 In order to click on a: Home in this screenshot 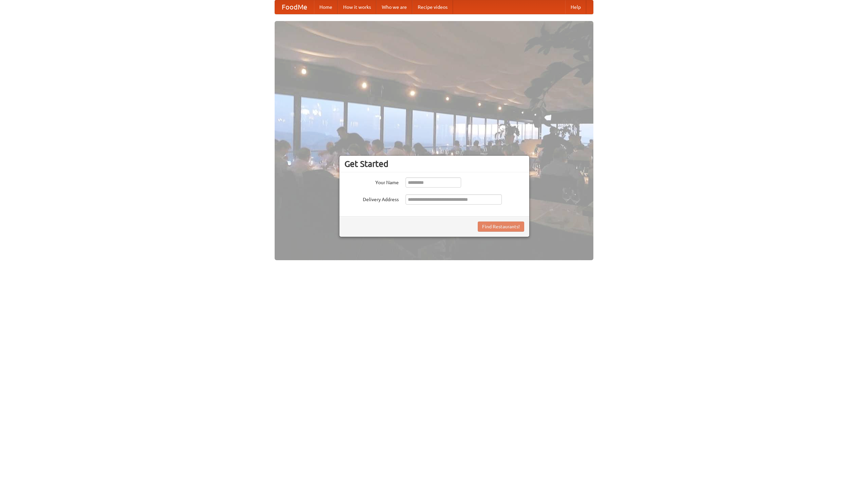, I will do `click(326, 7)`.